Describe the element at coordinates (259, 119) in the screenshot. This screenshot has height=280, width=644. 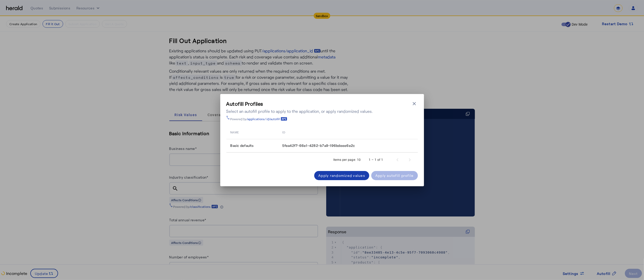
I see `div: Powered by` at that location.